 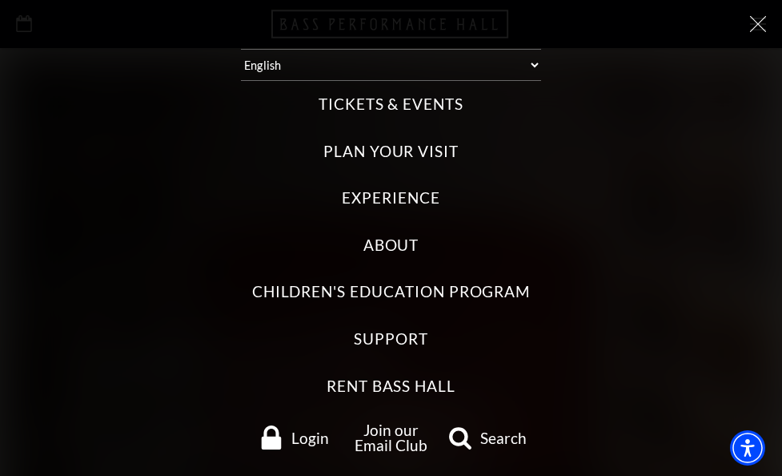 I want to click on a: Join our Email Club, so click(x=391, y=437).